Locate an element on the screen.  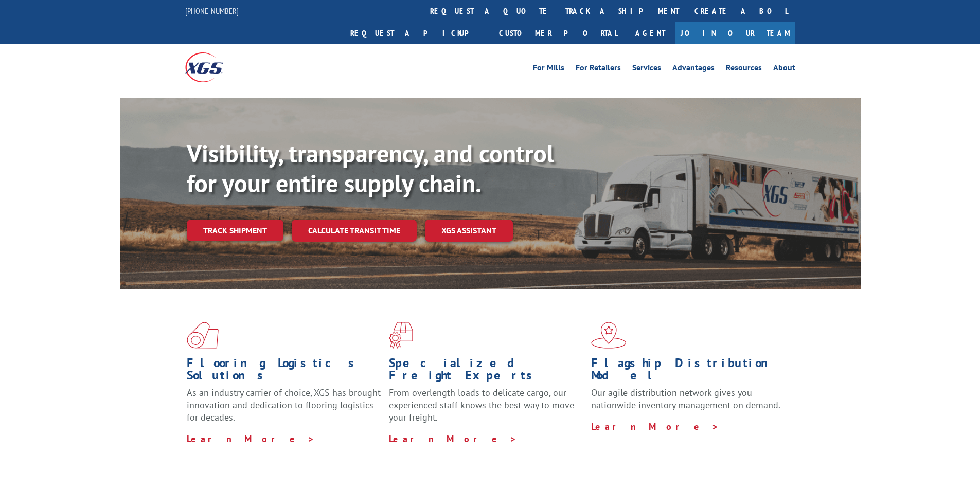
a: For Mills is located at coordinates (549, 69).